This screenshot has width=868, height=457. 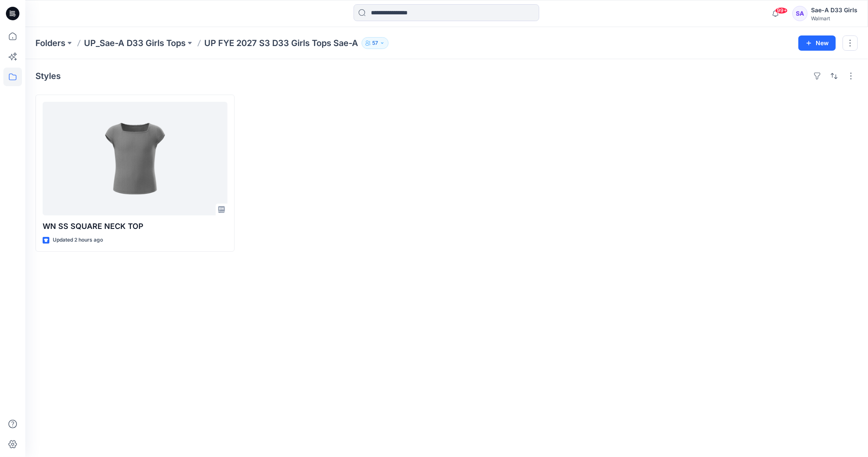 I want to click on button: New, so click(x=817, y=43).